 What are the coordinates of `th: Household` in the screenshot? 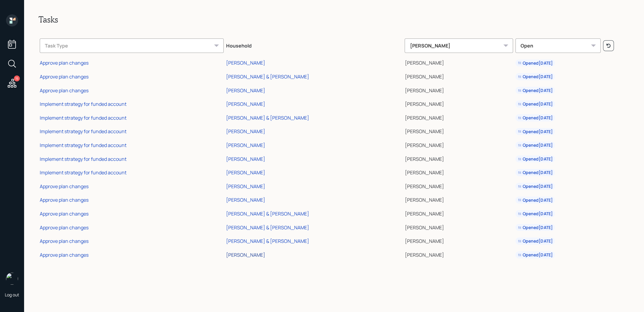 It's located at (314, 44).